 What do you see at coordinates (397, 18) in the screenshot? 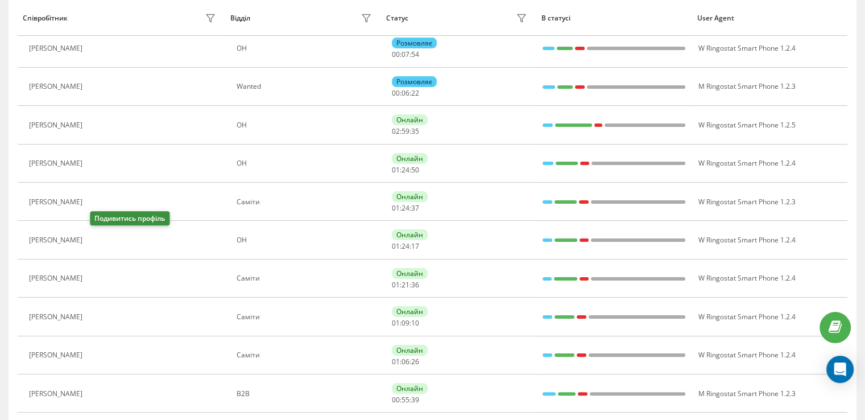
I see `div: Статус` at bounding box center [397, 18].